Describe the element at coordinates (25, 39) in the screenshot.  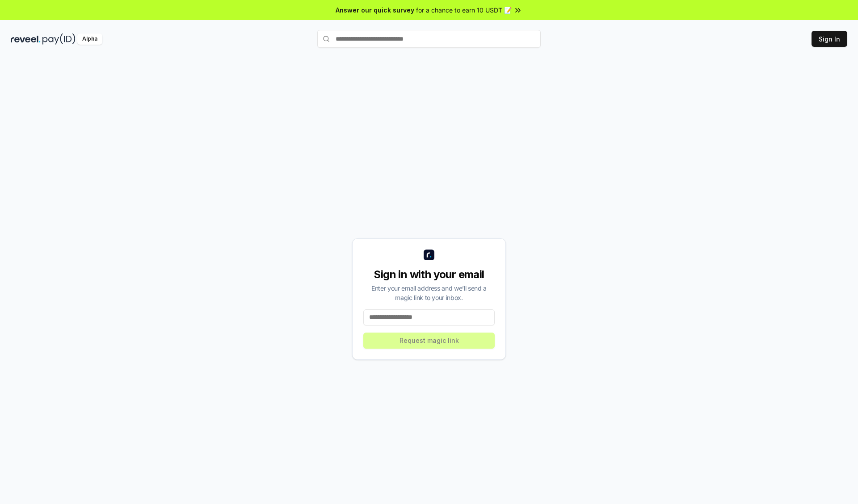
I see `img: reveel_dark` at that location.